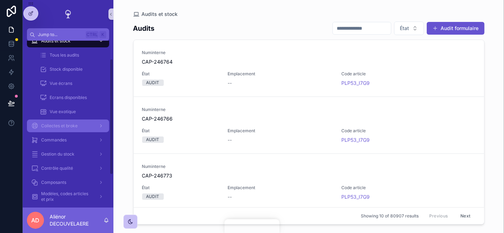 The width and height of the screenshot is (504, 233). Describe the element at coordinates (309, 68) in the screenshot. I see `a: NuminterneCAP-246764ÉtatAUDITEmplacement--Code articlePLP53_I7G9` at that location.